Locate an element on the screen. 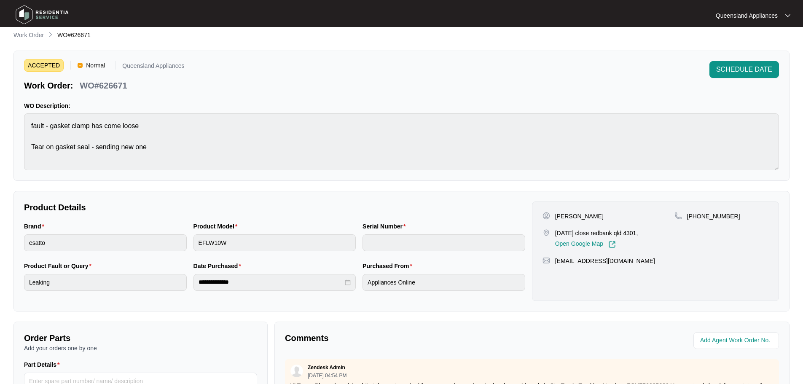  textarea: fault - gasket clamp has come loose Tear on gasket seal - sending new one is located at coordinates (401, 142).